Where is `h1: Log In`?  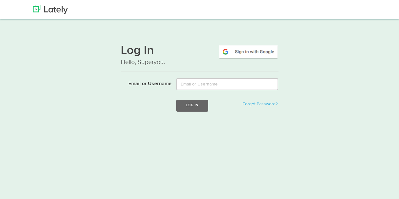 h1: Log In is located at coordinates (199, 51).